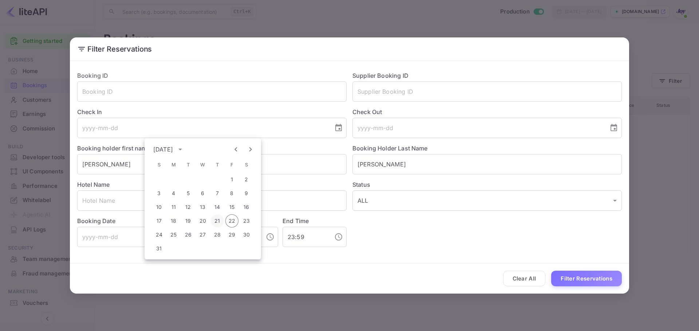  What do you see at coordinates (212, 164) in the screenshot?
I see `input: Holder First Name` at bounding box center [212, 164].